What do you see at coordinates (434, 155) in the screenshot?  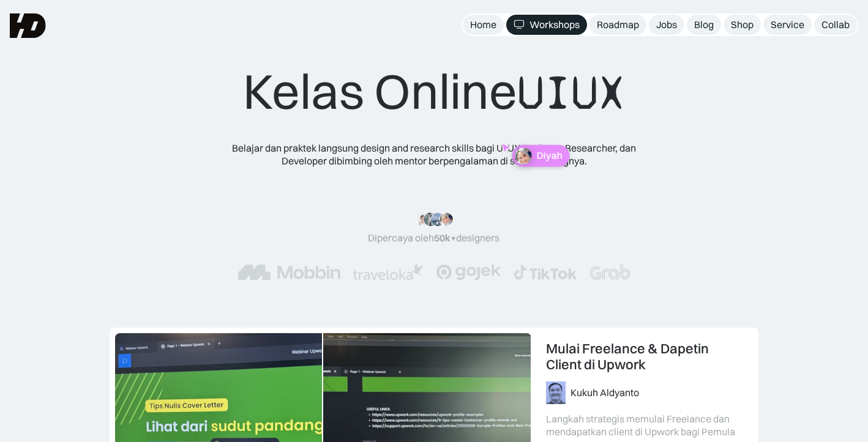 I see `div: Belajar dan praktek langsung design and research skills bagi UI UX Designer, Researcher, dan Deve...` at bounding box center [434, 155].